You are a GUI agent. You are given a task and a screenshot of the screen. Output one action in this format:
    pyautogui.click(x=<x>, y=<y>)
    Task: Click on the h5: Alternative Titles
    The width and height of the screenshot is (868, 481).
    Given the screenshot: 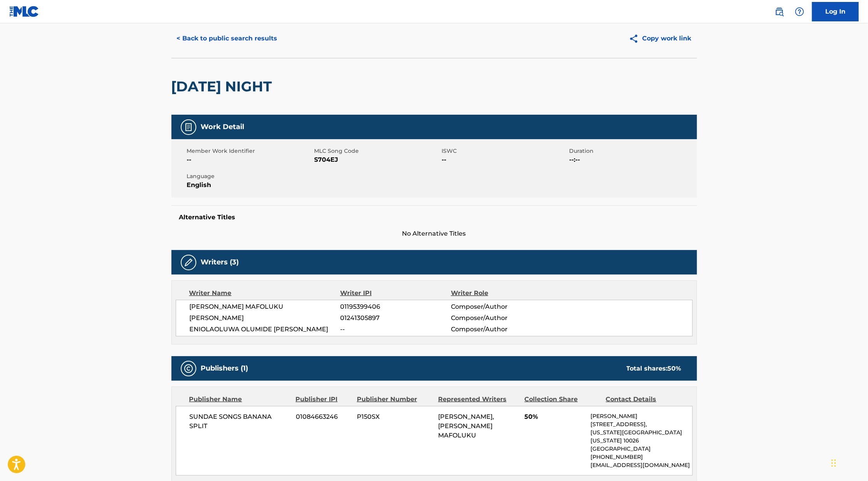 What is the action you would take?
    pyautogui.click(x=434, y=217)
    